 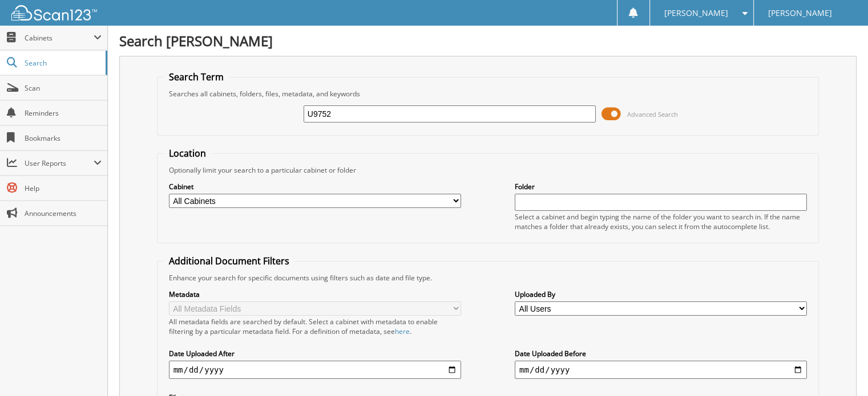 What do you see at coordinates (63, 138) in the screenshot?
I see `span: Bookmarks` at bounding box center [63, 138].